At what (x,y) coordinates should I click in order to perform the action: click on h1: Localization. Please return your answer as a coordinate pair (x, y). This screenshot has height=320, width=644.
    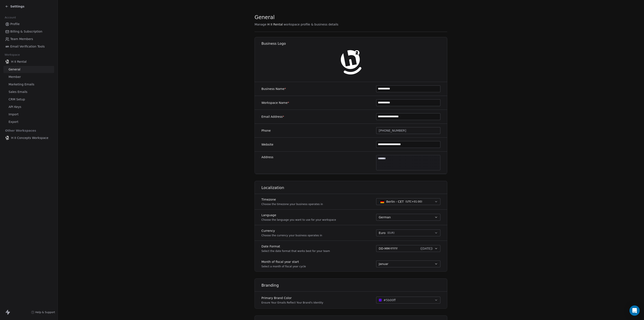
    Looking at the image, I should click on (354, 188).